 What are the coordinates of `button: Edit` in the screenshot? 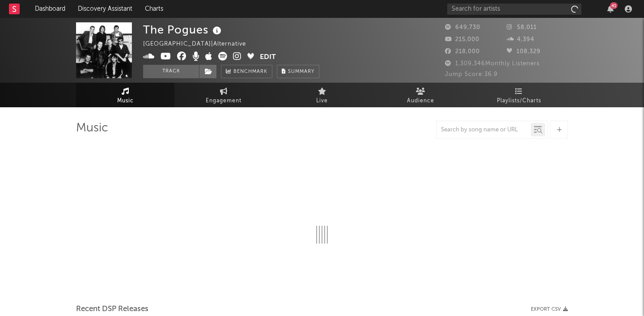 It's located at (268, 57).